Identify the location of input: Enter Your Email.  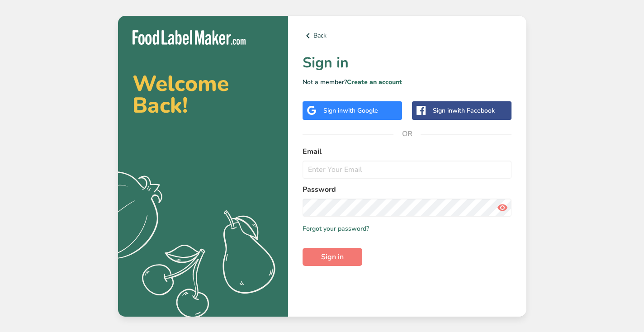
(407, 170).